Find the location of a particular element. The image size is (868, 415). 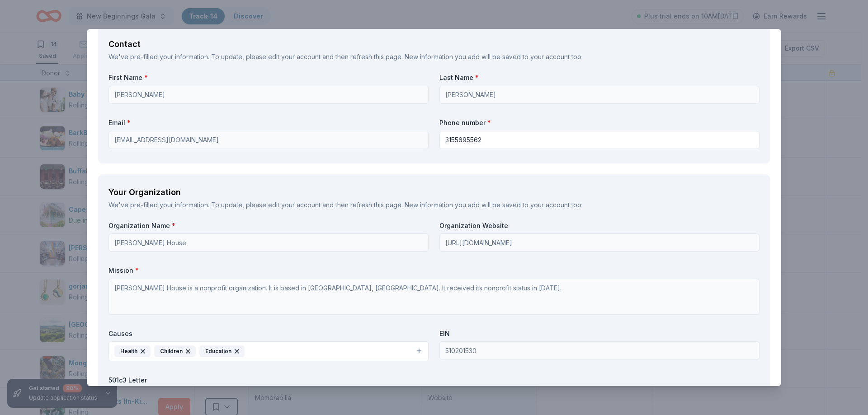

label: Causes is located at coordinates (268, 333).